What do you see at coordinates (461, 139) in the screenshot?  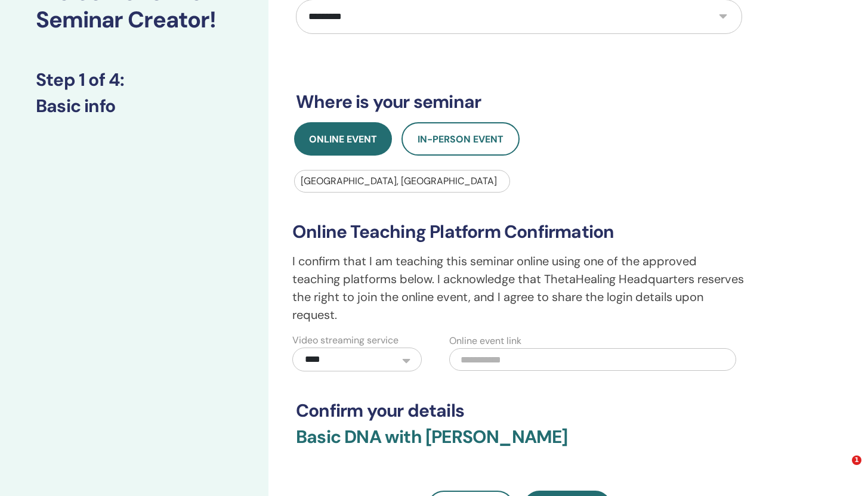 I see `button: In-Person Event` at bounding box center [461, 139].